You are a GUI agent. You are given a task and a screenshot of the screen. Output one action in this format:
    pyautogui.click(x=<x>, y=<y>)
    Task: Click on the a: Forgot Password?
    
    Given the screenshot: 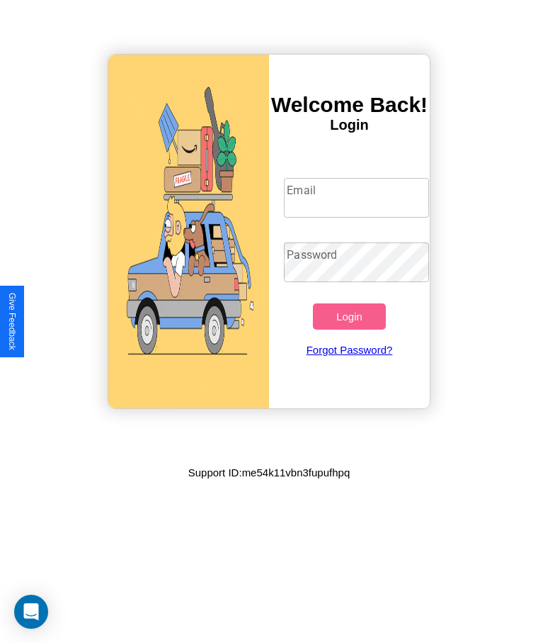 What is the action you would take?
    pyautogui.click(x=349, y=349)
    